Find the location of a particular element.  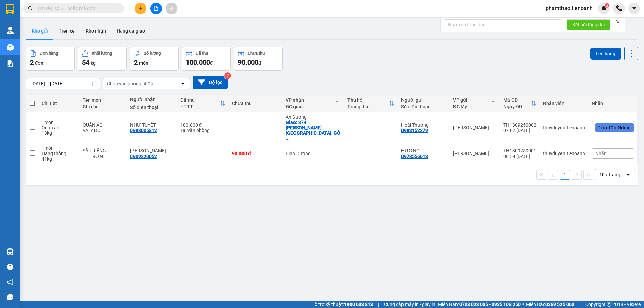

span: 54 is located at coordinates (86, 63).